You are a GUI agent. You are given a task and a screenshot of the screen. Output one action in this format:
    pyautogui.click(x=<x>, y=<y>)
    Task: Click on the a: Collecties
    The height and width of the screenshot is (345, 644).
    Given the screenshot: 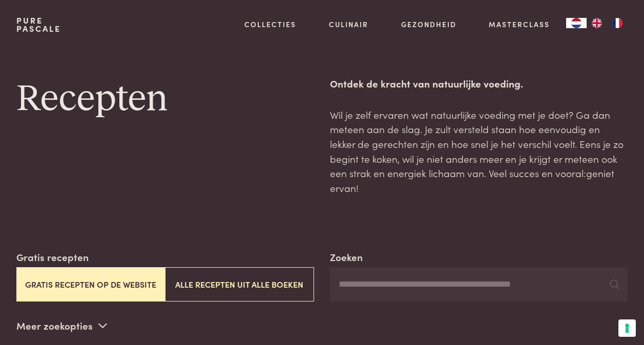 What is the action you would take?
    pyautogui.click(x=270, y=24)
    